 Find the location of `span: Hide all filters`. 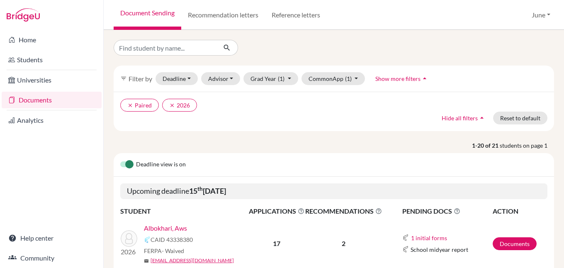

span: Hide all filters is located at coordinates (460, 118).